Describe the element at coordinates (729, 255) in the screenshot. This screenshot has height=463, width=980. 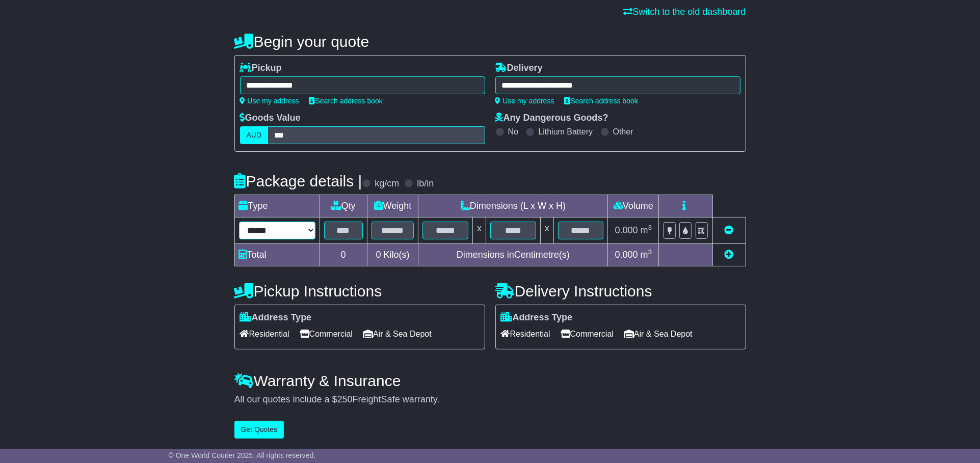
I see `a: Add new item` at that location.